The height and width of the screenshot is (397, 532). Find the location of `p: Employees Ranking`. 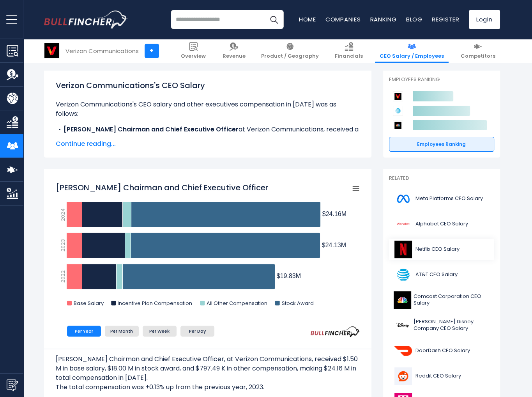

p: Employees Ranking is located at coordinates (442, 80).